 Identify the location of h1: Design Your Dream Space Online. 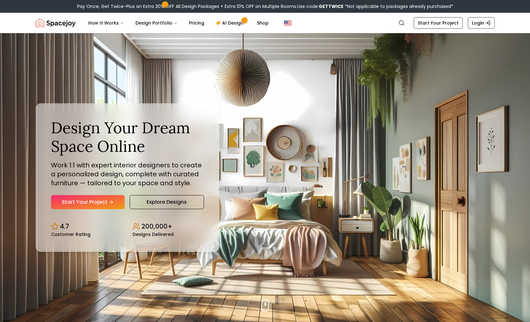
(128, 137).